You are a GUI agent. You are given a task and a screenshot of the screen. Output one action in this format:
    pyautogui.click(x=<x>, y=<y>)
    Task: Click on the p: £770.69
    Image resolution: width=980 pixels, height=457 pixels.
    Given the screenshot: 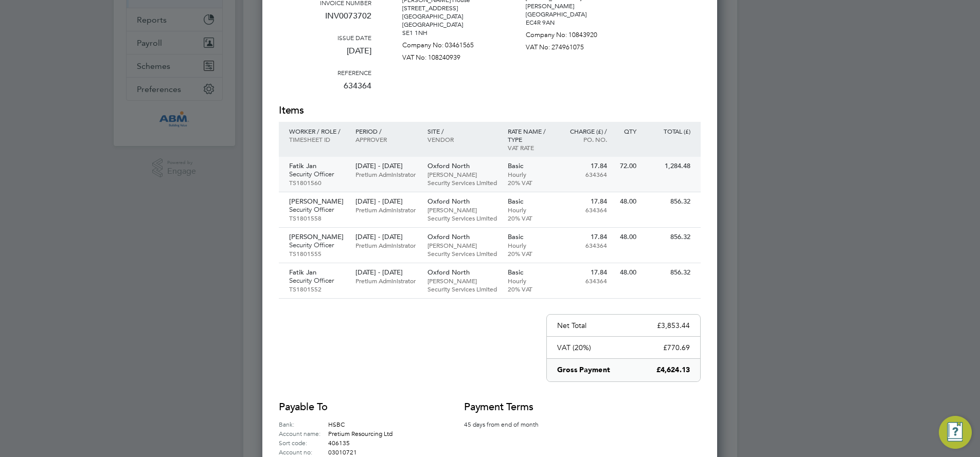 What is the action you would take?
    pyautogui.click(x=676, y=347)
    